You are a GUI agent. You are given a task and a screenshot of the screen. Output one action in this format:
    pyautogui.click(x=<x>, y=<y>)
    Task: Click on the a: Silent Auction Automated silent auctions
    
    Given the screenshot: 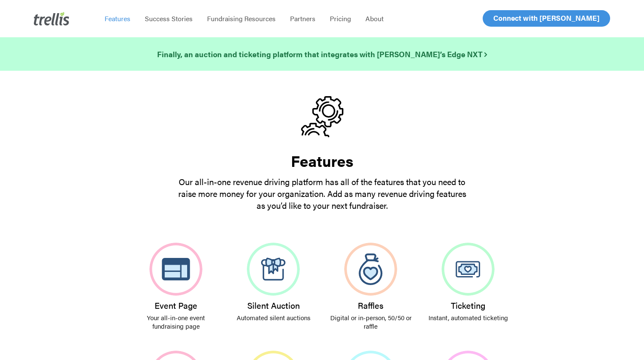 What is the action you would take?
    pyautogui.click(x=273, y=282)
    